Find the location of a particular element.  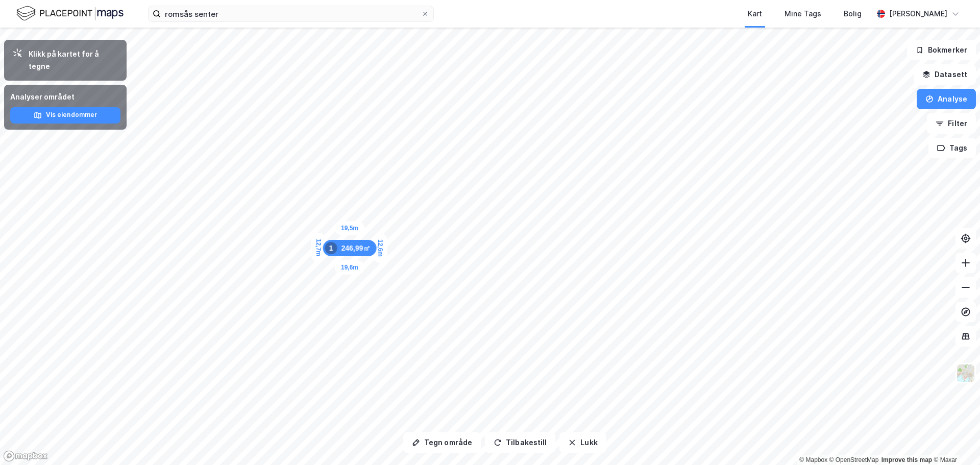

button: Filter is located at coordinates (952, 123).